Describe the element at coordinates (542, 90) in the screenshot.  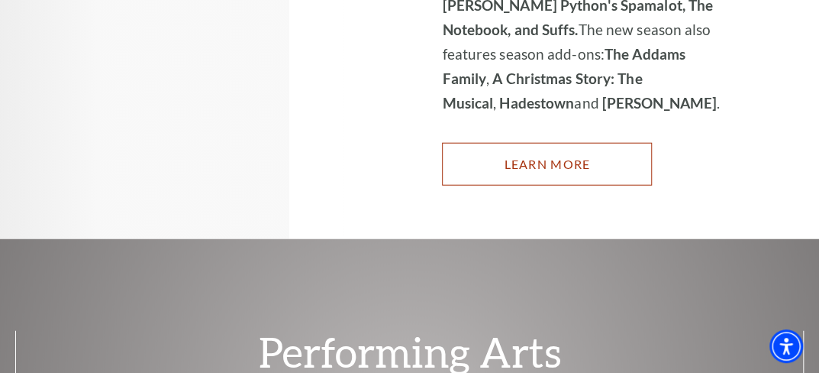
I see `strong: A Christmas Story: The Musical` at that location.